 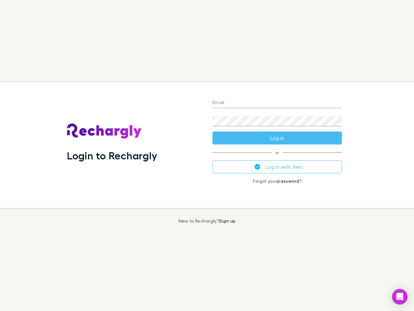 What do you see at coordinates (207, 221) in the screenshot?
I see `p: New to Rechargly?` at bounding box center [207, 221].